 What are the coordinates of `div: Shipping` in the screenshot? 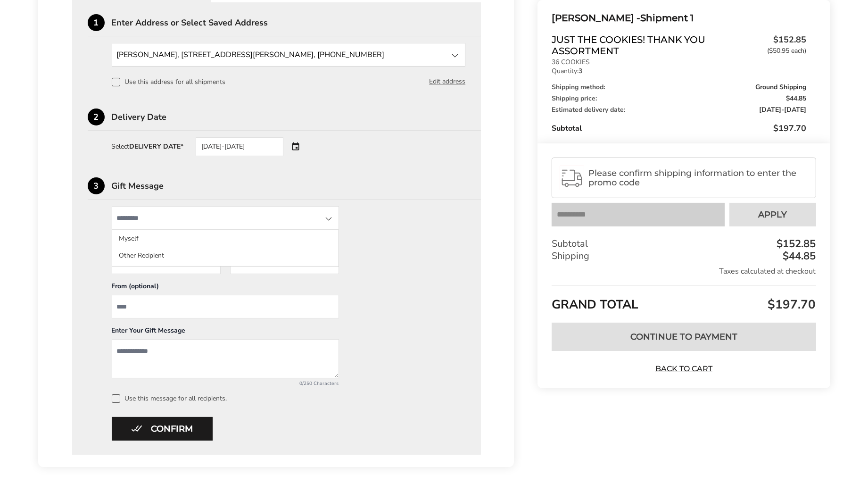 It's located at (684, 256).